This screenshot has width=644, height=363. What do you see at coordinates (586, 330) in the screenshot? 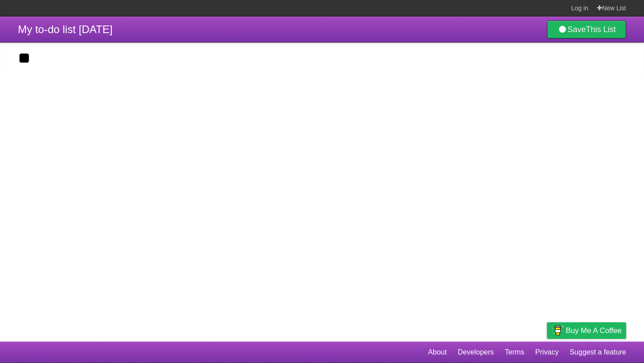
I see `a: Buy me a coffee` at bounding box center [586, 330].